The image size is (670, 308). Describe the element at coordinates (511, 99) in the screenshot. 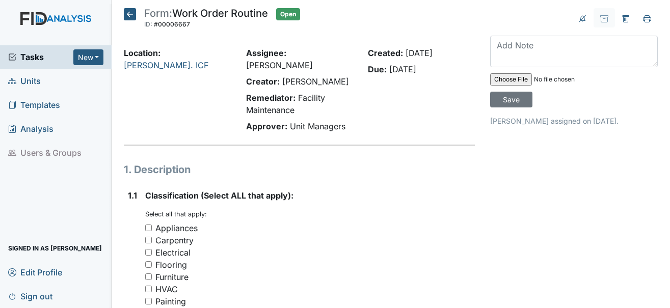

I see `input: Save` at that location.